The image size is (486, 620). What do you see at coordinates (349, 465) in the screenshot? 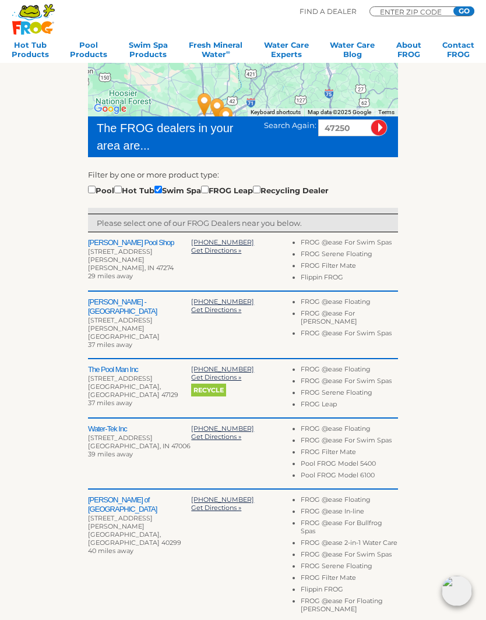
I see `li: Pool FROG Model 5400` at bounding box center [349, 465].